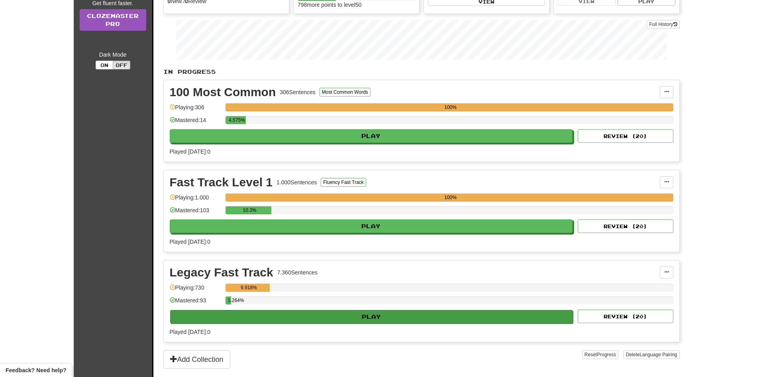 The height and width of the screenshot is (377, 759). I want to click on button: Add Collection, so click(197, 359).